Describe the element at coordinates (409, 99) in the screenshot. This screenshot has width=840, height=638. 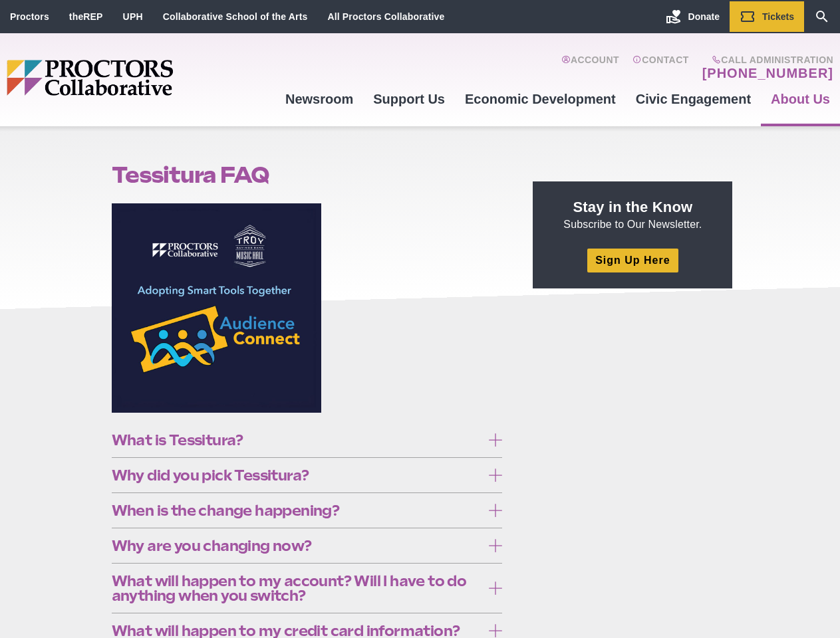
I see `a: Support Us` at that location.